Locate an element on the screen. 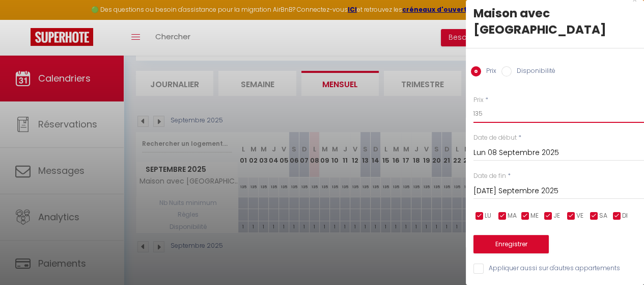 Image resolution: width=644 pixels, height=285 pixels. span: MA is located at coordinates (512, 216).